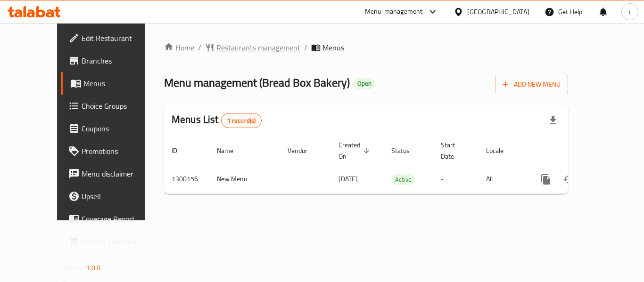 The height and width of the screenshot is (282, 644). I want to click on span: Choice Groups, so click(119, 106).